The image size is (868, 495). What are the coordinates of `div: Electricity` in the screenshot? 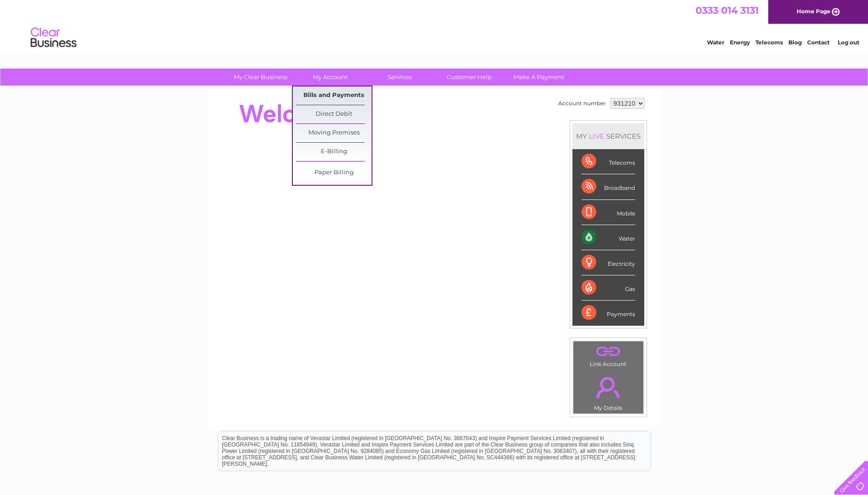 It's located at (608, 262).